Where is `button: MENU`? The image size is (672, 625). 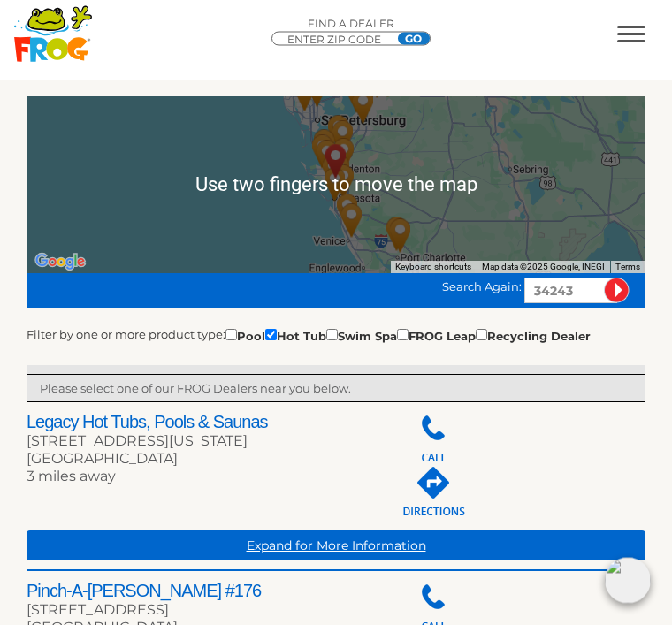 button: MENU is located at coordinates (631, 33).